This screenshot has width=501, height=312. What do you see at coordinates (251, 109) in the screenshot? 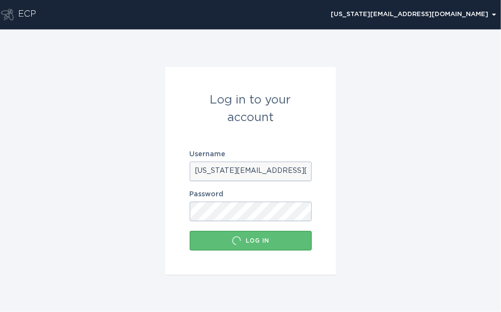
I see `div: Log in to your account` at bounding box center [251, 109].